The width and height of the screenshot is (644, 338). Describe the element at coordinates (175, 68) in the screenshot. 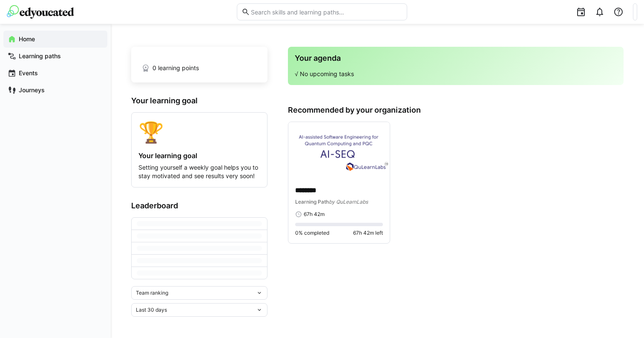

I see `span: 0 learning points` at that location.